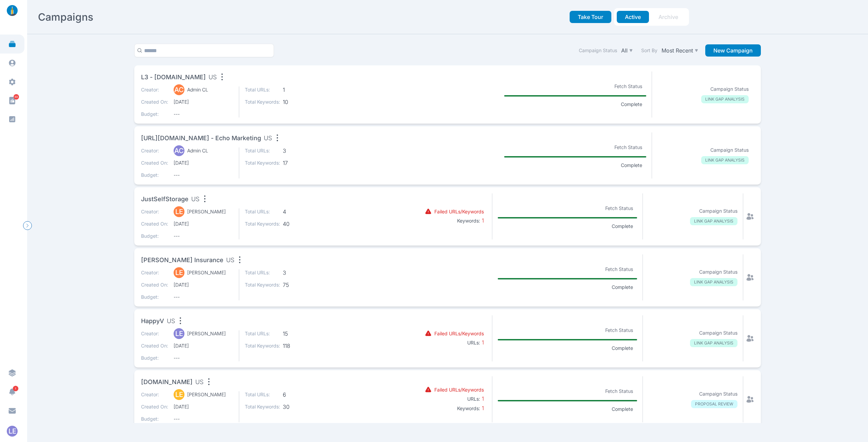 The image size is (868, 442). Describe the element at coordinates (733, 51) in the screenshot. I see `button: New Campaign` at that location.